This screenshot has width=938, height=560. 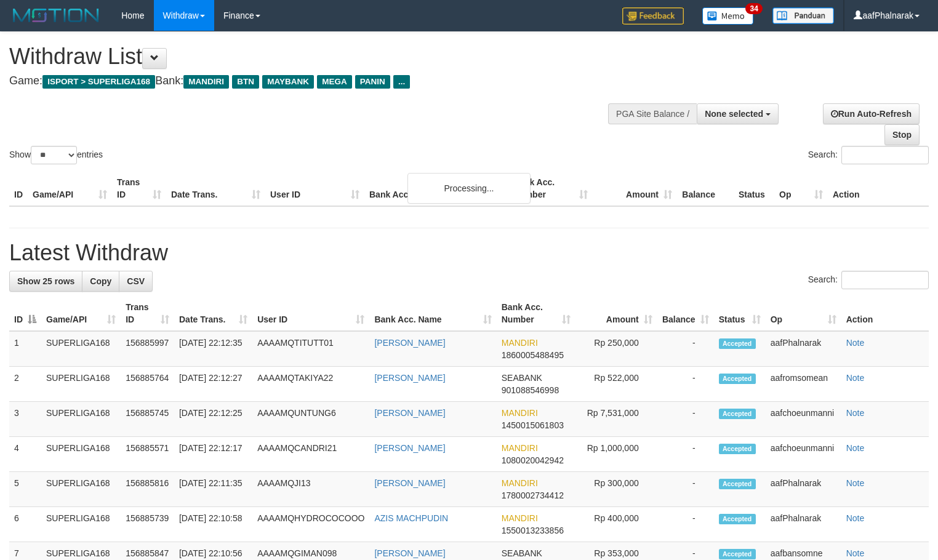 What do you see at coordinates (311, 524) in the screenshot?
I see `td: AAAAMQHYDROCOCOOO` at bounding box center [311, 524].